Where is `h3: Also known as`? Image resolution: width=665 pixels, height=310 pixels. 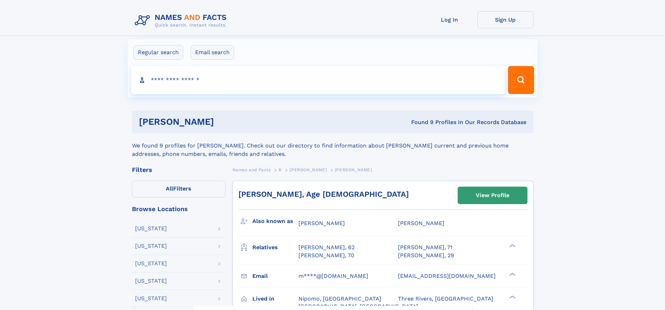 h3: Also known as is located at coordinates (275, 221).